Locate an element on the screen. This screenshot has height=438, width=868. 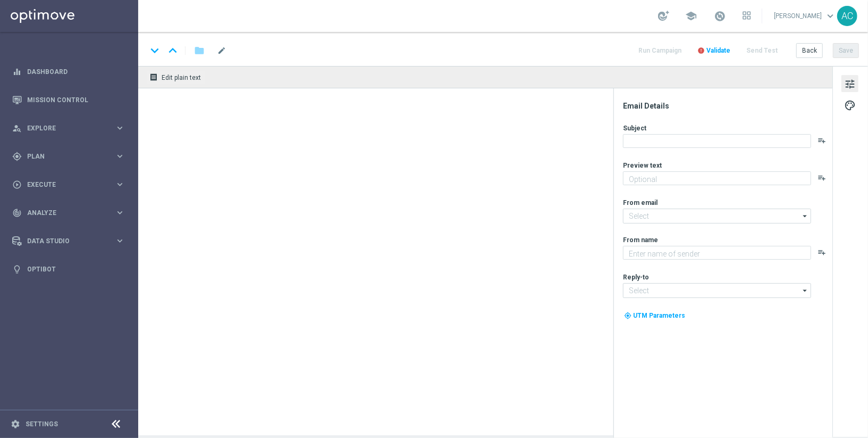
a: Dashboard is located at coordinates (76, 71).